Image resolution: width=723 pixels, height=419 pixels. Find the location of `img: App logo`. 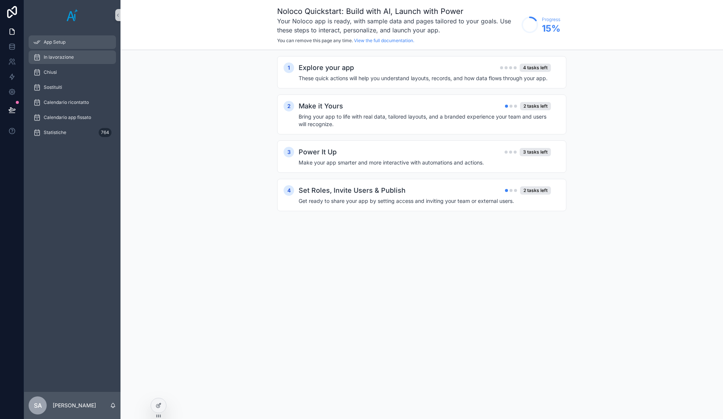

img: App logo is located at coordinates (72, 15).